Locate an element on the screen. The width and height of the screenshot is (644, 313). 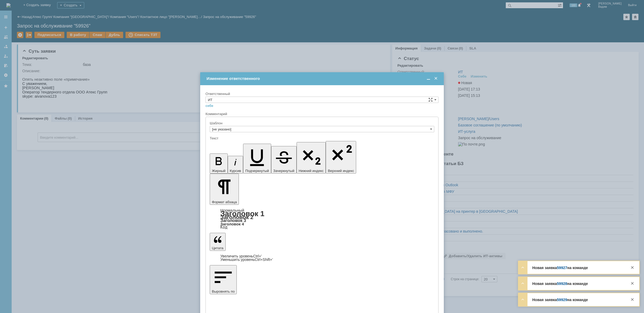
button: Выровнять по is located at coordinates (223, 280).